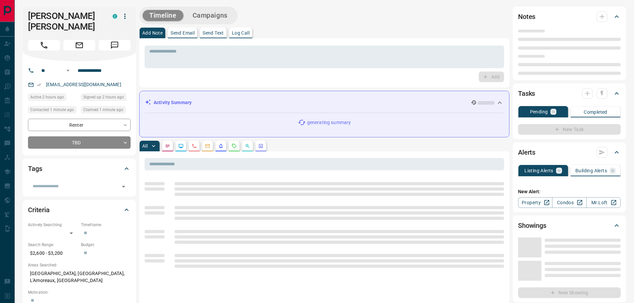 Image resolution: width=634 pixels, height=303 pixels. Describe the element at coordinates (53, 225) in the screenshot. I see `p: Actively Searching:` at that location.